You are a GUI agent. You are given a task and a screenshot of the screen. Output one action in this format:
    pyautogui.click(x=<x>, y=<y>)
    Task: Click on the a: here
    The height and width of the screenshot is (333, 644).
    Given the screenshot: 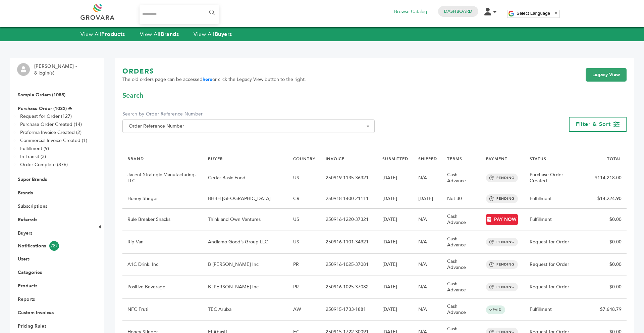 What is the action you would take?
    pyautogui.click(x=207, y=79)
    